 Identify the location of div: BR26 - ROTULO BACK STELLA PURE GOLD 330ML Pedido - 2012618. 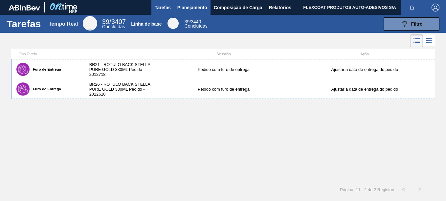
(118, 89).